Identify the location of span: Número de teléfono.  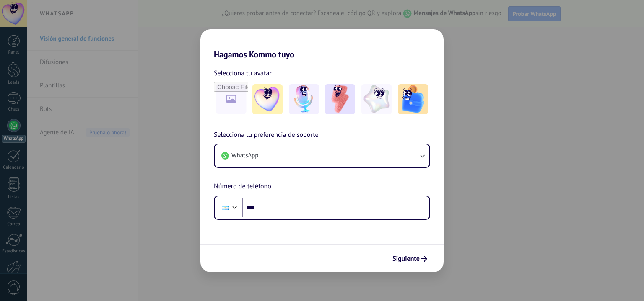
(242, 187).